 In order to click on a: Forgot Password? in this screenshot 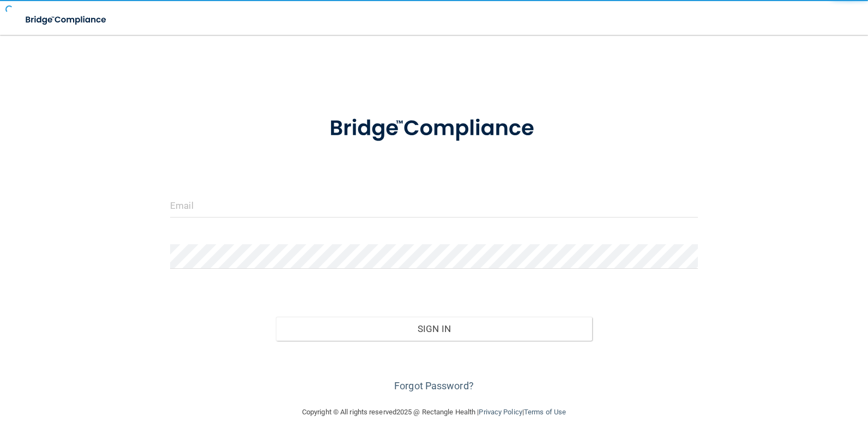, I will do `click(434, 386)`.